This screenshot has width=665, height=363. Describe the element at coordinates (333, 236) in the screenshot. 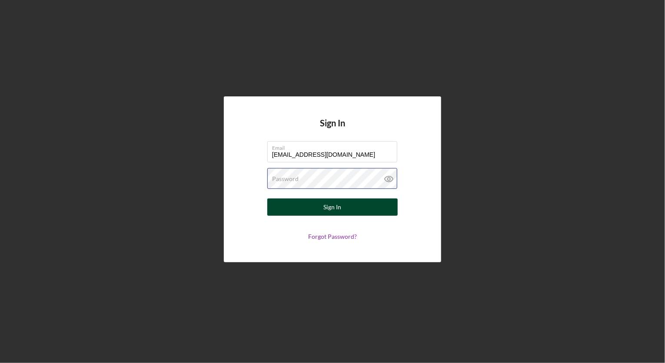

I see `a: Forgot Password?` at that location.